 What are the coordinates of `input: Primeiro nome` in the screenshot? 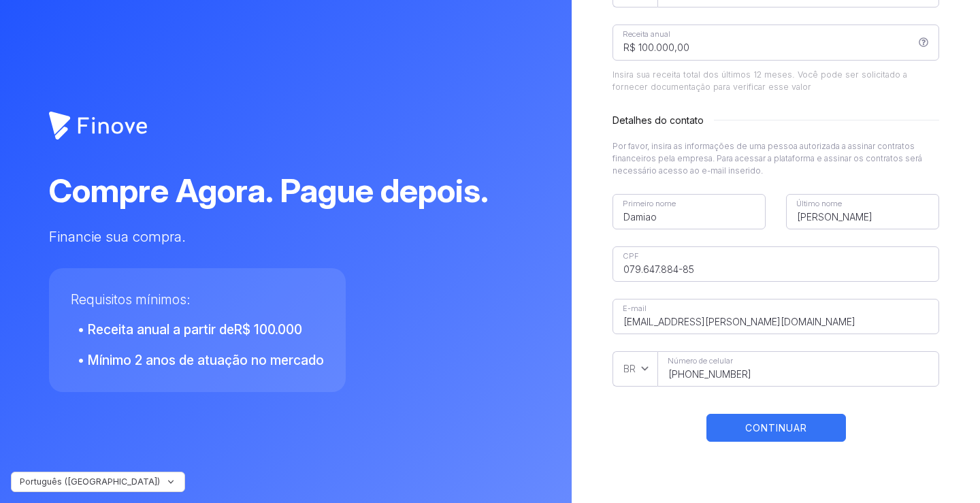 It's located at (689, 211).